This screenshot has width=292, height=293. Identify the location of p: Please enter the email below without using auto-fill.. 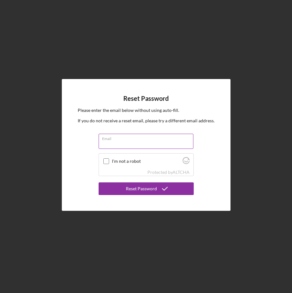
(146, 110).